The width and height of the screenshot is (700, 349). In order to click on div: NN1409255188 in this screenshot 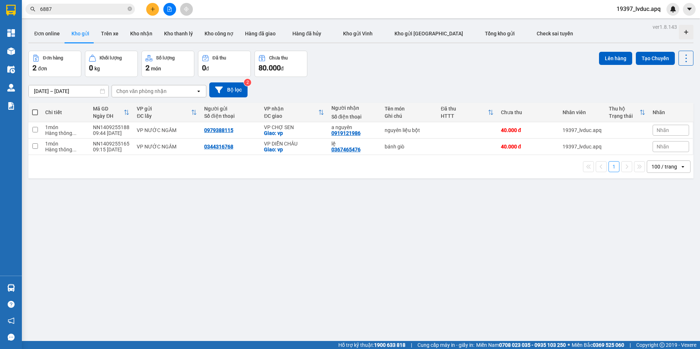, I will do `click(111, 127)`.